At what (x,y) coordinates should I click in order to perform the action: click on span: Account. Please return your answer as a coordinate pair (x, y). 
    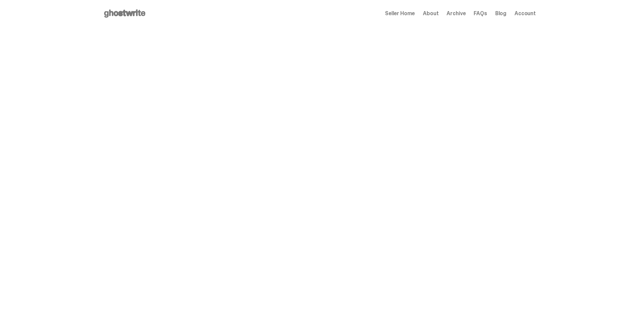
    Looking at the image, I should click on (525, 13).